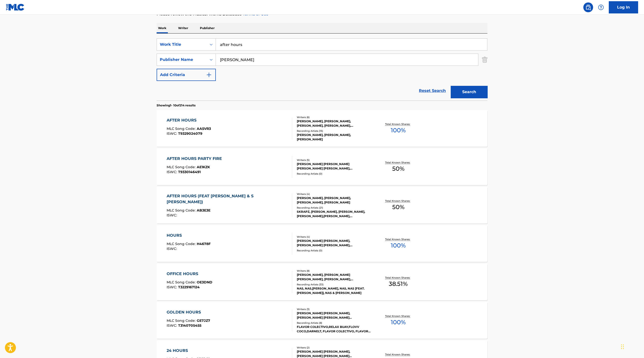  Describe the element at coordinates (209, 75) in the screenshot. I see `img: 9d2ae6d4665cec9f34b9.svg` at that location.